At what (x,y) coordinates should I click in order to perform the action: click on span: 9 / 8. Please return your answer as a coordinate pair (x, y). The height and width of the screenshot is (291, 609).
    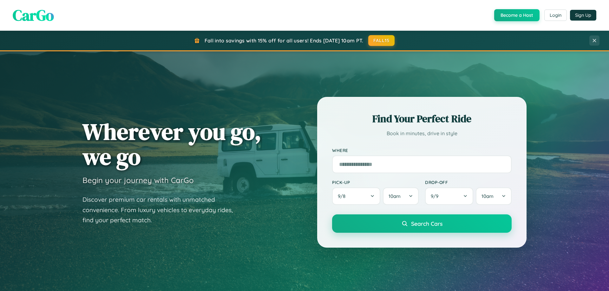
    Looking at the image, I should click on (343, 196).